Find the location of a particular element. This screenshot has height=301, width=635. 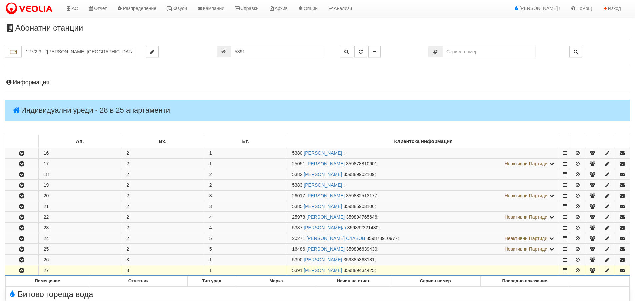

td: 20 is located at coordinates (80, 196).